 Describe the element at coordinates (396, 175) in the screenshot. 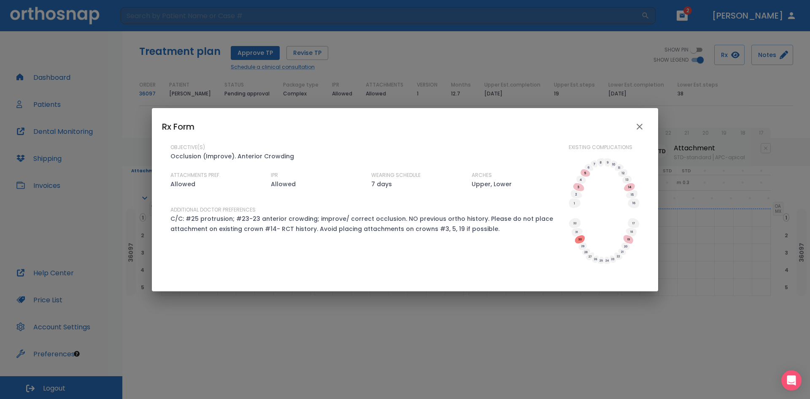

I see `p: WEARING SCHEDULE` at that location.